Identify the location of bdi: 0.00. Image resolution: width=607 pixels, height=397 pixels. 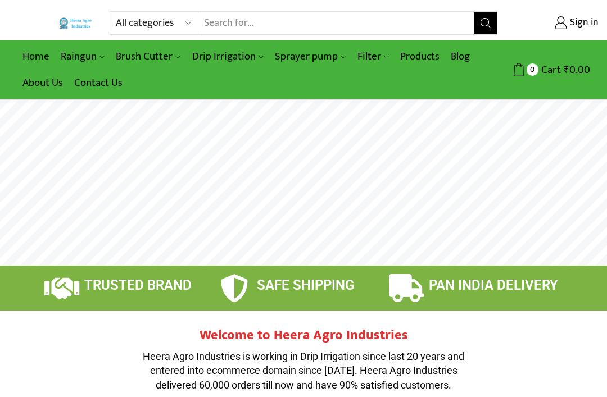
(576, 70).